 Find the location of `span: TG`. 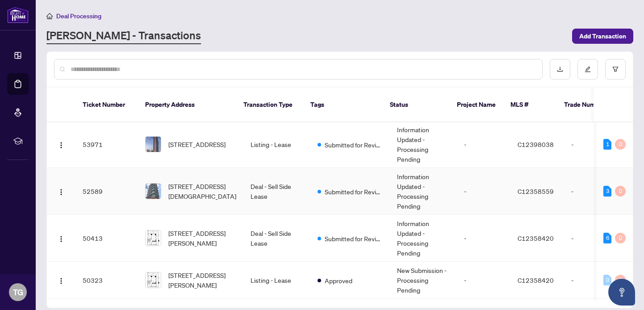

span: TG is located at coordinates (18, 292).